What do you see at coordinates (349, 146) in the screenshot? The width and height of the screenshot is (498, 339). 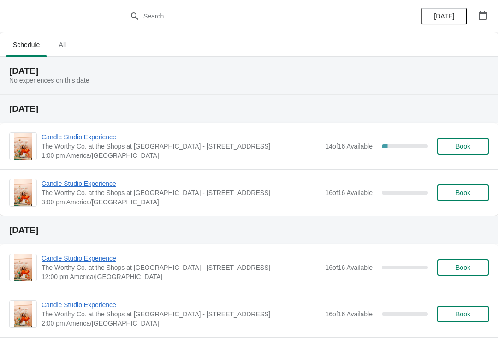 I see `span: 14 of 16 Available` at bounding box center [349, 146].